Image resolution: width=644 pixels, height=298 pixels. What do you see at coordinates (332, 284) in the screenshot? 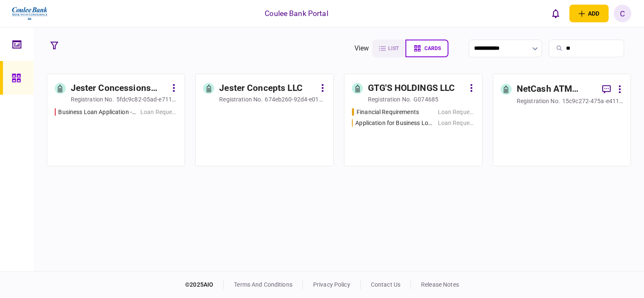
I see `a: privacy policy` at bounding box center [332, 284].